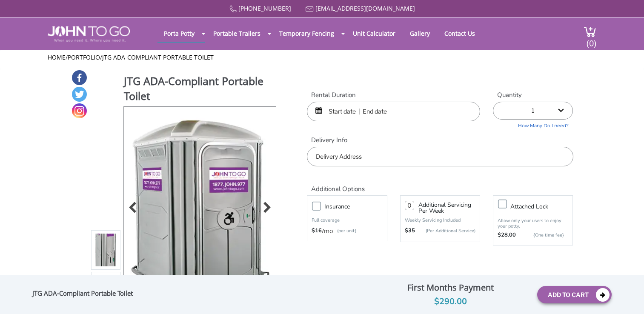  I want to click on div: $290.00, so click(451, 302).